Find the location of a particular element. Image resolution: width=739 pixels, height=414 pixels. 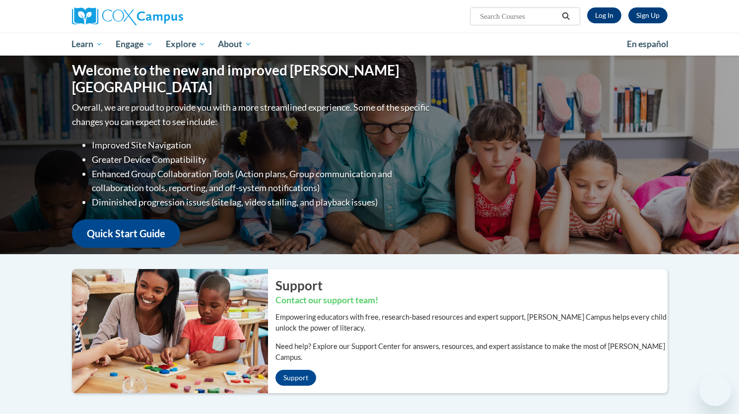

a: Explore is located at coordinates (186, 44).